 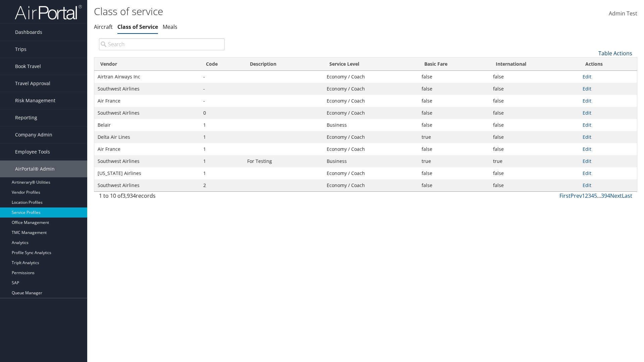 What do you see at coordinates (35, 169) in the screenshot?
I see `span: AirPortal® Admin` at bounding box center [35, 169].